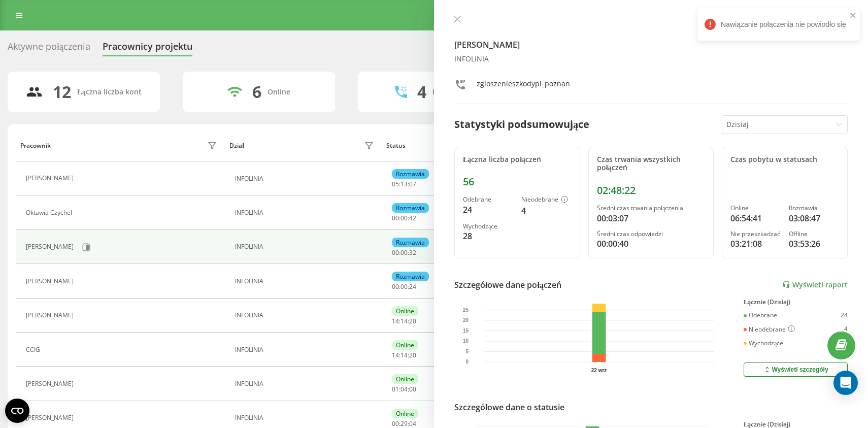  What do you see at coordinates (756, 244) in the screenshot?
I see `div: 03:21:08` at bounding box center [756, 244].